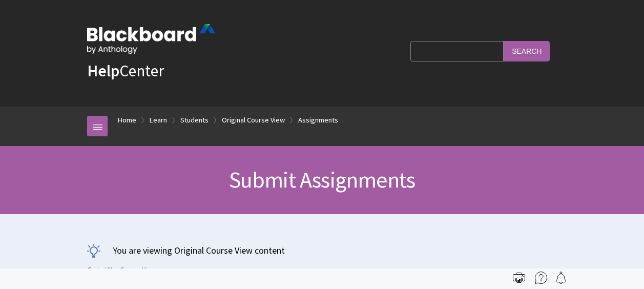  Describe the element at coordinates (561, 278) in the screenshot. I see `img: Follow this page` at that location.